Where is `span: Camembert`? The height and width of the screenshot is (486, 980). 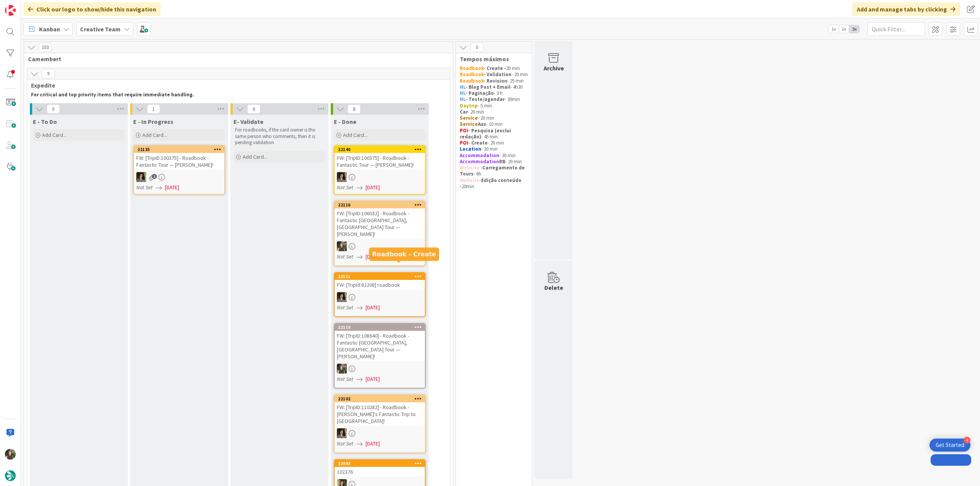
span: Camembert is located at coordinates (235, 59).